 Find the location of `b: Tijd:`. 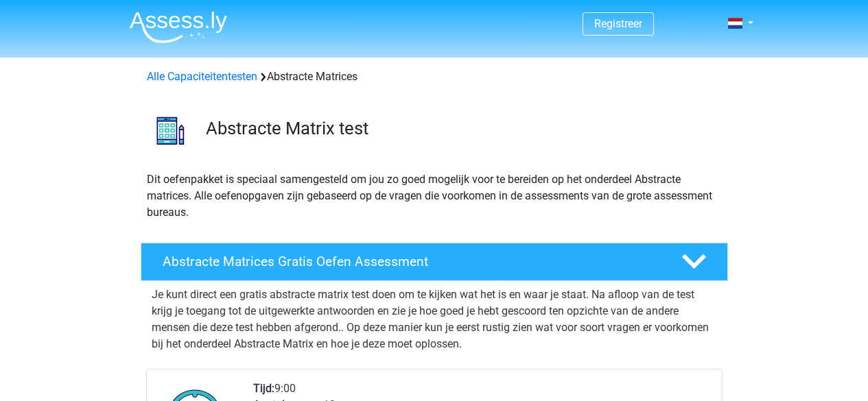

b: Tijd: is located at coordinates (263, 388).